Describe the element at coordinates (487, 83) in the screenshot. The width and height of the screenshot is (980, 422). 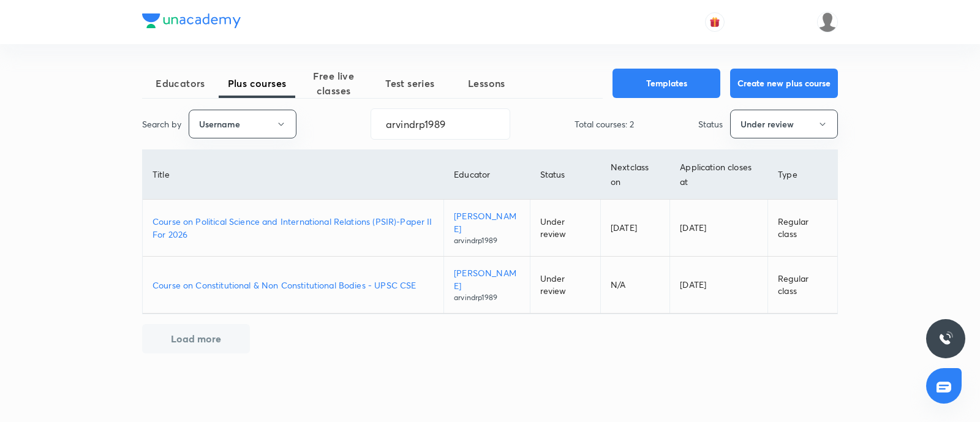
I see `span: Lessons` at that location.